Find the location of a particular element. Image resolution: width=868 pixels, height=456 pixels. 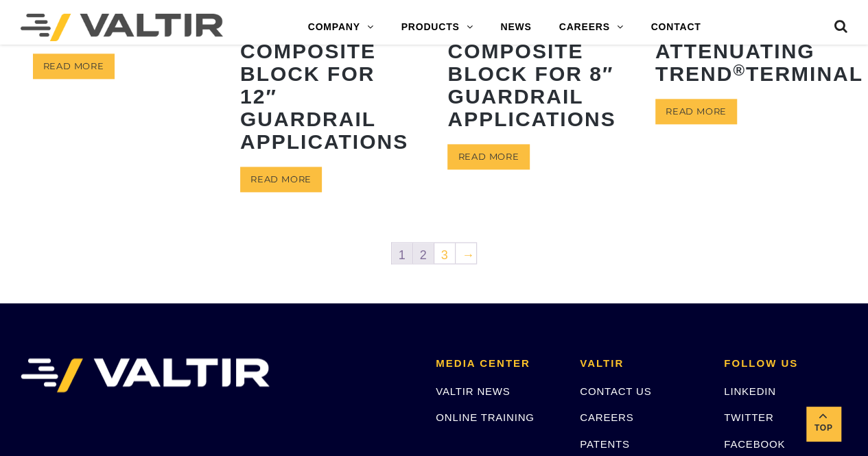

a: NEWS is located at coordinates (515, 27).